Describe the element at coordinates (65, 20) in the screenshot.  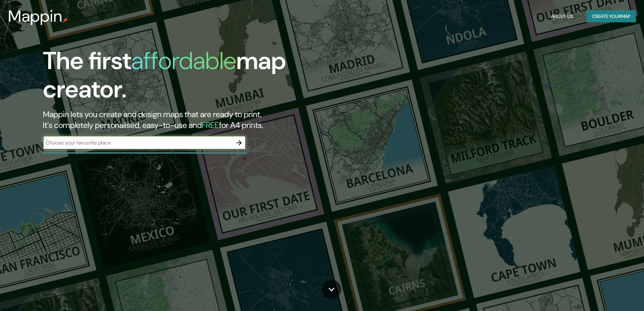
I see `img: mappin-pin` at that location.